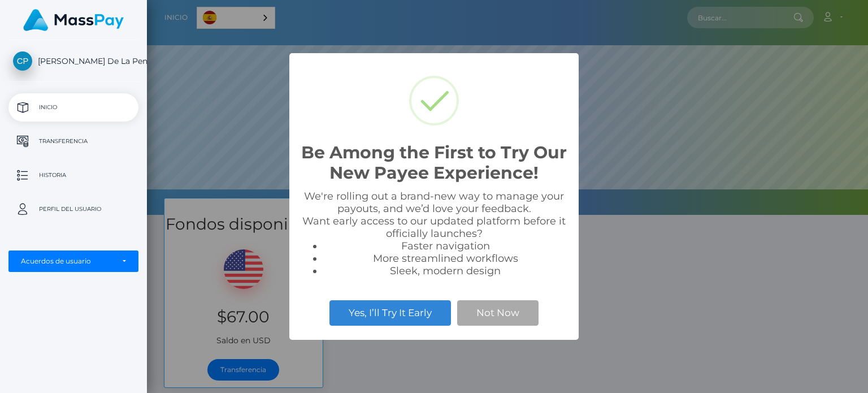  Describe the element at coordinates (446, 271) in the screenshot. I see `li: Sleek, modern design` at that location.